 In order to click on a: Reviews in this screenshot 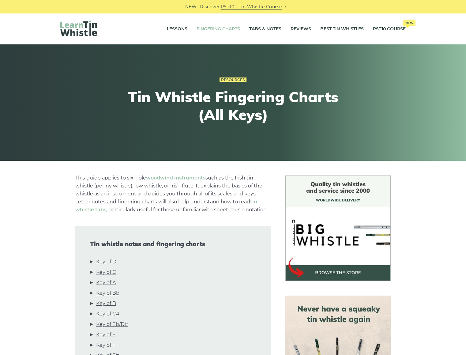, I will do `click(301, 29)`.